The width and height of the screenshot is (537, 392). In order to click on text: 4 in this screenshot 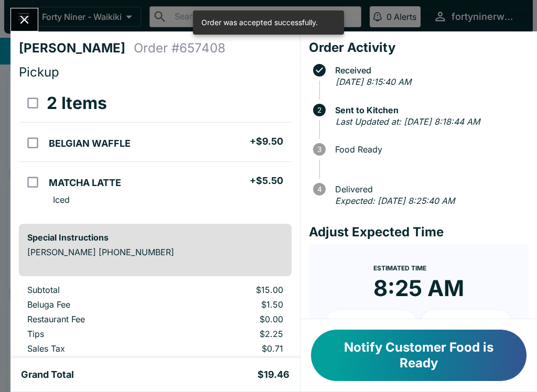, I will do `click(319, 189)`.